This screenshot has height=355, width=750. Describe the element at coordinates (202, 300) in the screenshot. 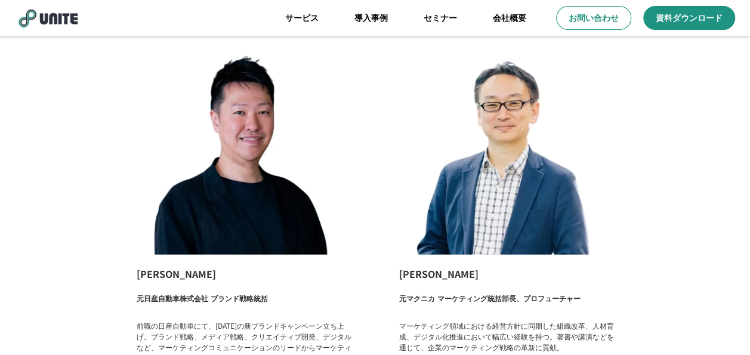

I see `p: 元日産自動車株式会社 ブランド戦略統括` at that location.